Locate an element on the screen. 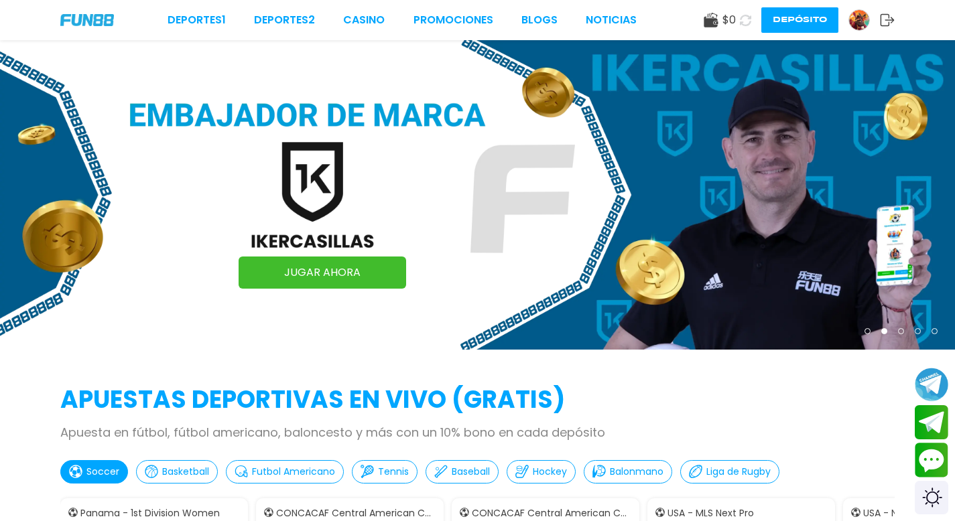 This screenshot has height=521, width=955. p: Soccer is located at coordinates (103, 472).